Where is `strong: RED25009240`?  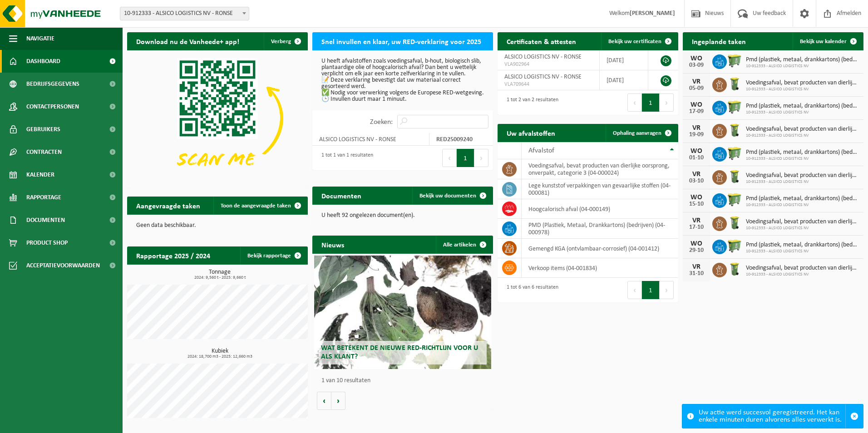
strong: RED25009240 is located at coordinates (454, 139).